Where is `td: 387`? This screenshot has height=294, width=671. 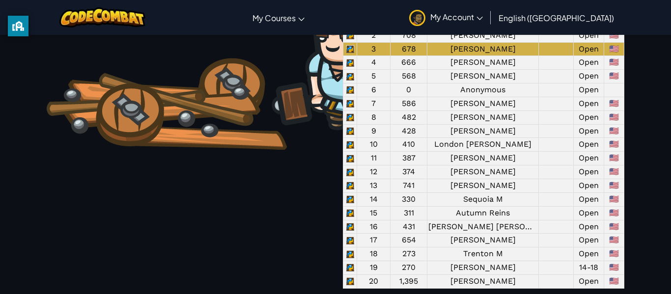 td: 387 is located at coordinates (409, 159).